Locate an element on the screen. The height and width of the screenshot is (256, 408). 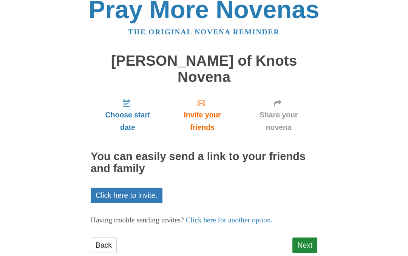
a: Next is located at coordinates (305, 246).